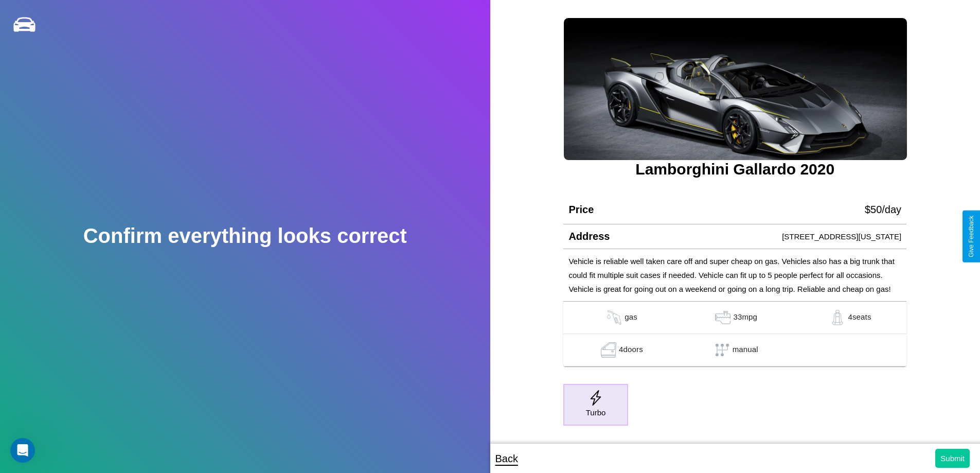  What do you see at coordinates (735, 334) in the screenshot?
I see `table: simple table` at bounding box center [735, 334].